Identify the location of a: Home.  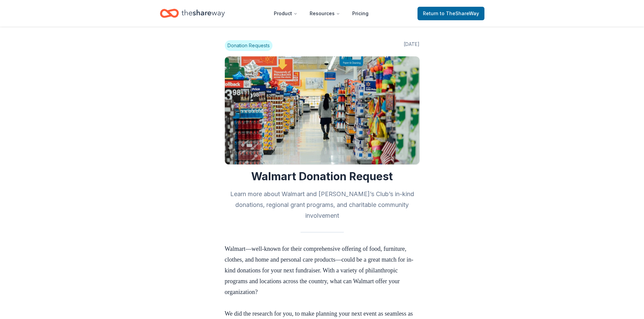
(192, 13).